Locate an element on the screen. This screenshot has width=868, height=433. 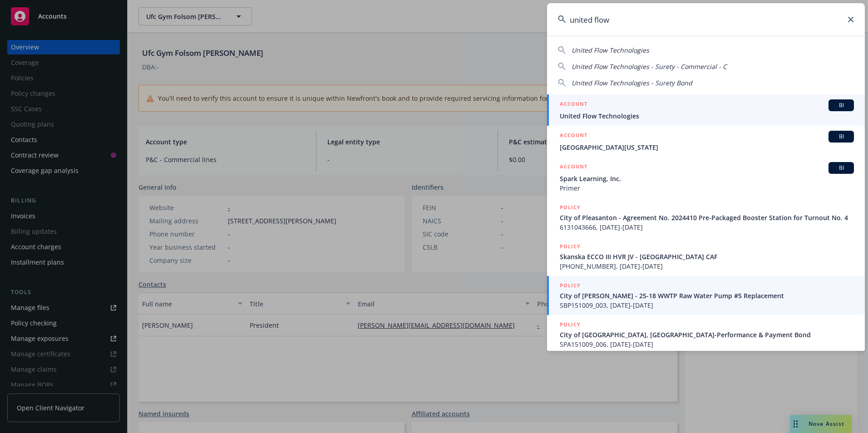
span: City of Pleasanton - Agreement No. 2024410 Pre-Packaged Booster Station for Turnout No. 4 is located at coordinates (707, 217).